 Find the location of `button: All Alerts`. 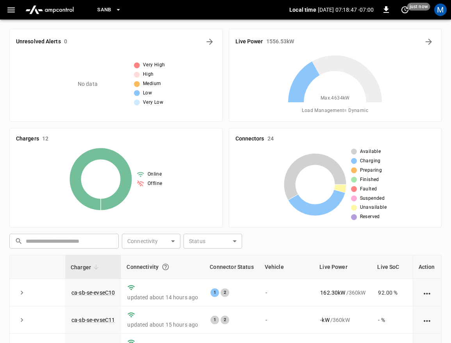

button: All Alerts is located at coordinates (210, 42).